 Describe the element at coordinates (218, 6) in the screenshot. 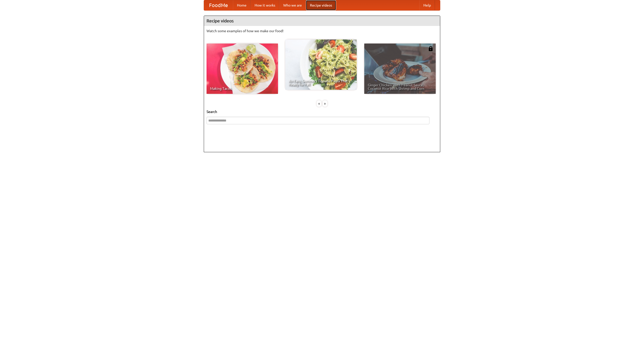

I see `a: FoodMe` at that location.